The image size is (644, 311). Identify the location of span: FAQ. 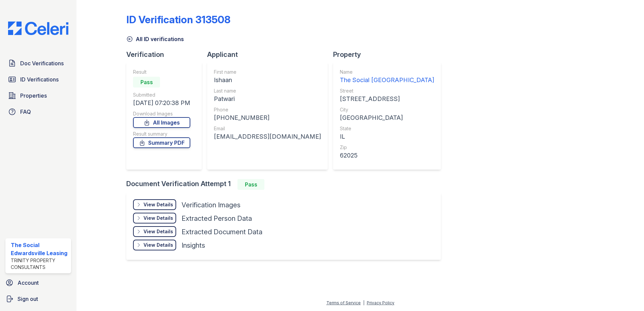
(25, 112).